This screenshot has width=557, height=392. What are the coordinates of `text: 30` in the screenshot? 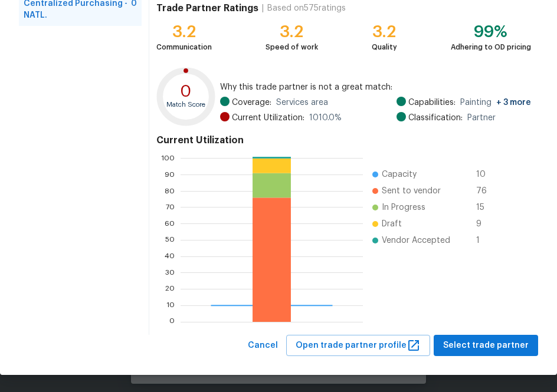 It's located at (170, 272).